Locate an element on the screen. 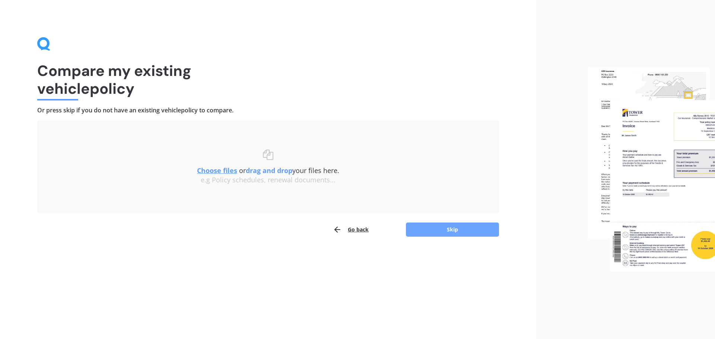 This screenshot has width=715, height=339. img: files.webp is located at coordinates (651, 170).